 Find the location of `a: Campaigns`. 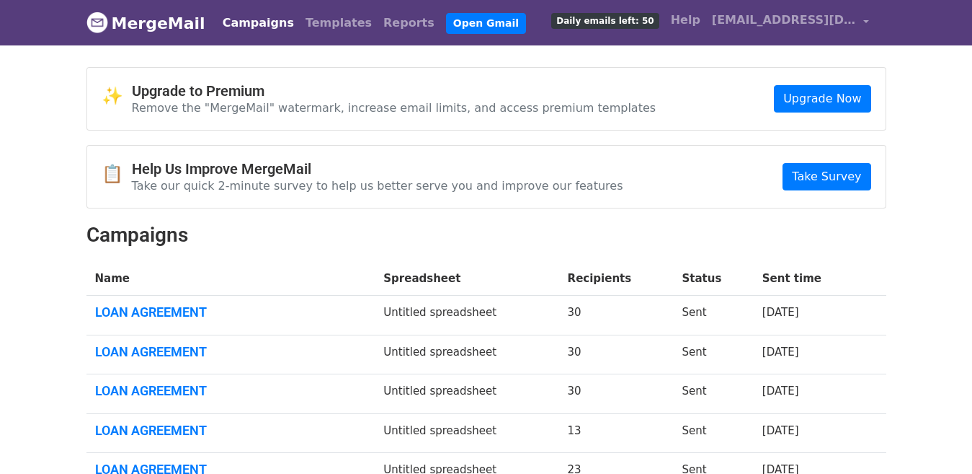

a: Campaigns is located at coordinates (258, 23).